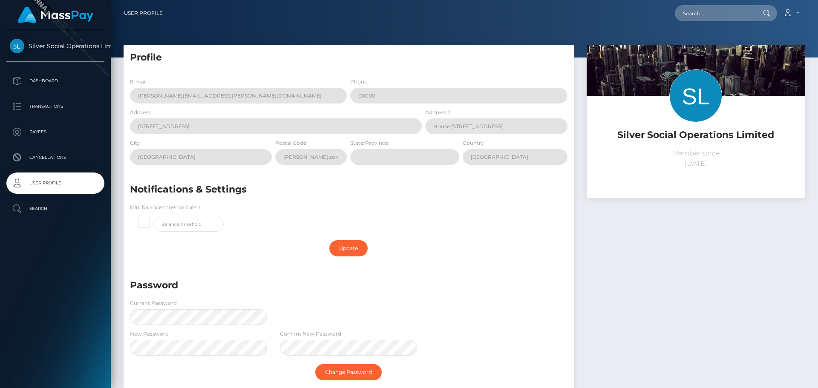 The height and width of the screenshot is (388, 818). What do you see at coordinates (149, 334) in the screenshot?
I see `label: New Password` at bounding box center [149, 334].